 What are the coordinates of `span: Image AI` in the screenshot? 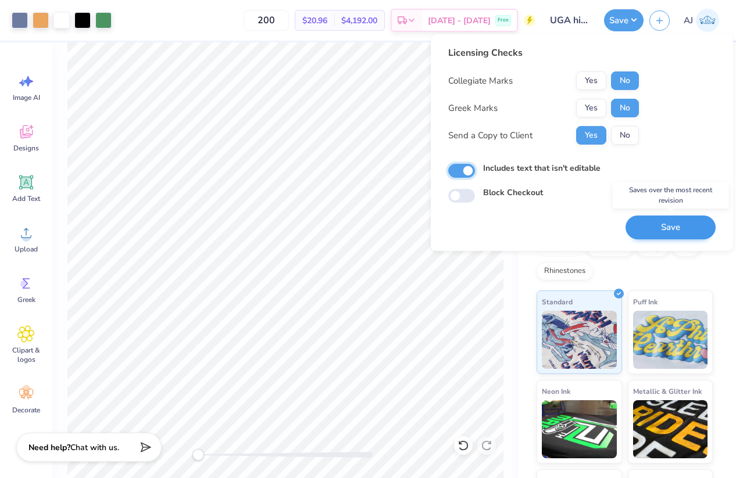 It's located at (26, 98).